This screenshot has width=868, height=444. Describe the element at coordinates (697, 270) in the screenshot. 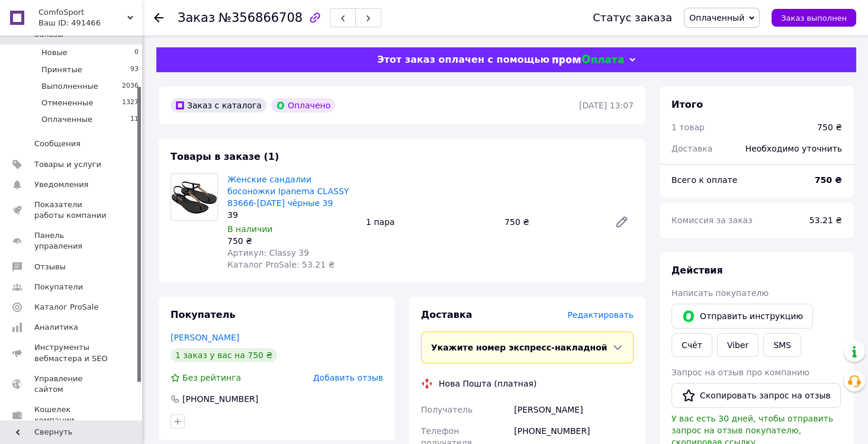

I see `span: Действия` at that location.